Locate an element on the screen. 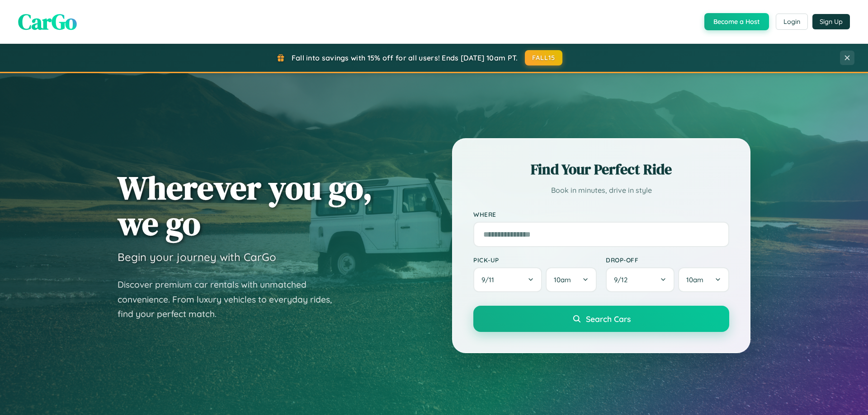 The height and width of the screenshot is (415, 868). button: Search Cars is located at coordinates (601, 319).